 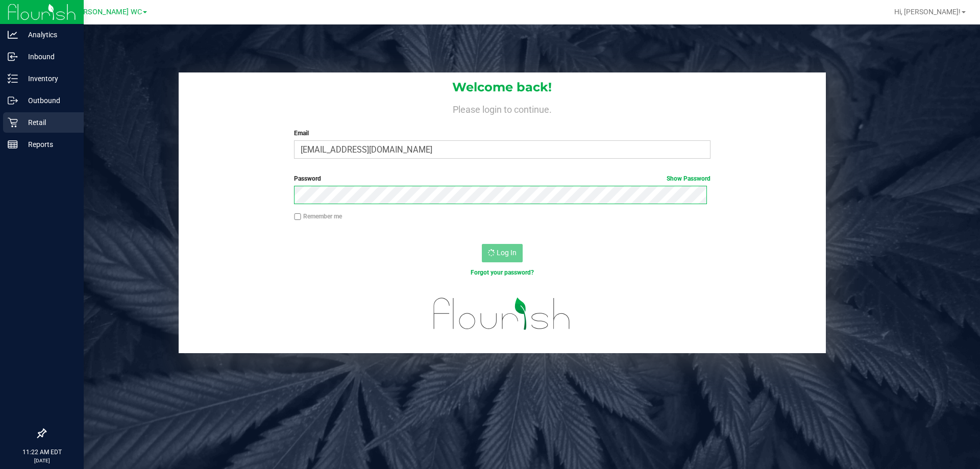 I want to click on inline-svg: Inbound, so click(x=13, y=56).